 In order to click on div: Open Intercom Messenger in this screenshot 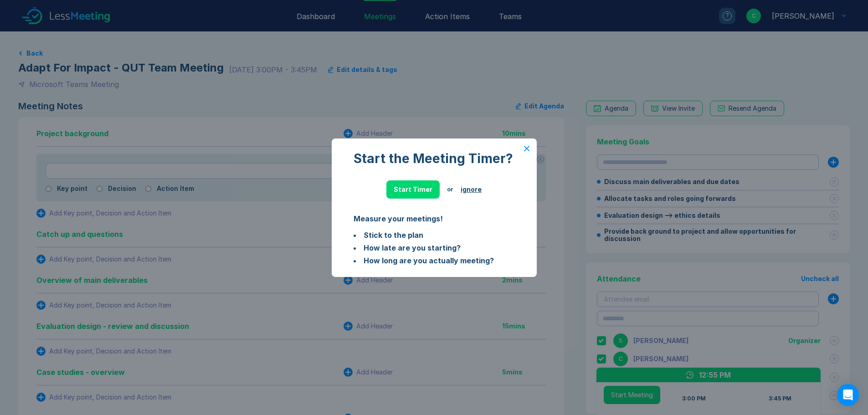, I will do `click(848, 395)`.